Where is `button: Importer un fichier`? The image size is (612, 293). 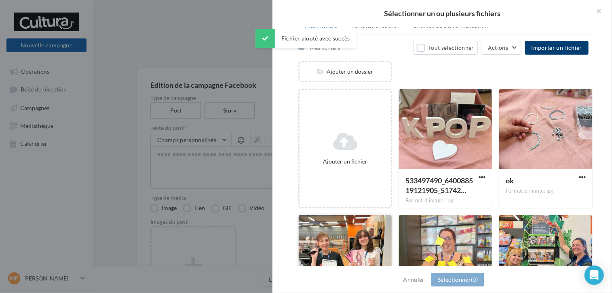
button: Importer un fichier is located at coordinates (557, 48).